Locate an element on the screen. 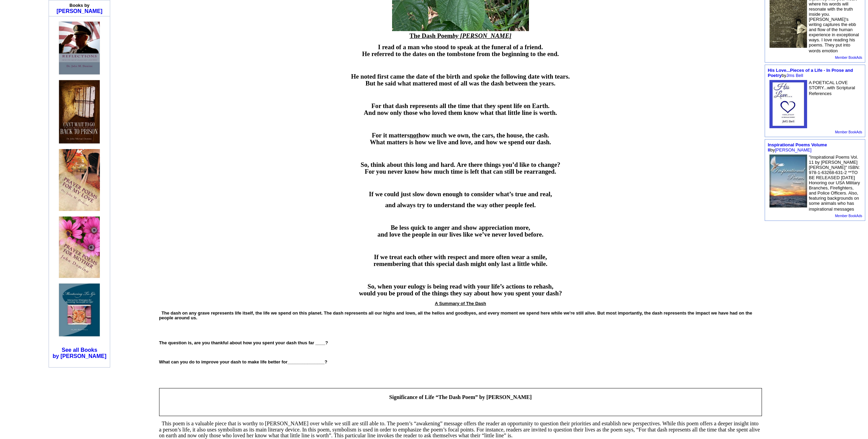 Image resolution: width=868 pixels, height=439 pixels. img: 66338.jpg is located at coordinates (788, 104).